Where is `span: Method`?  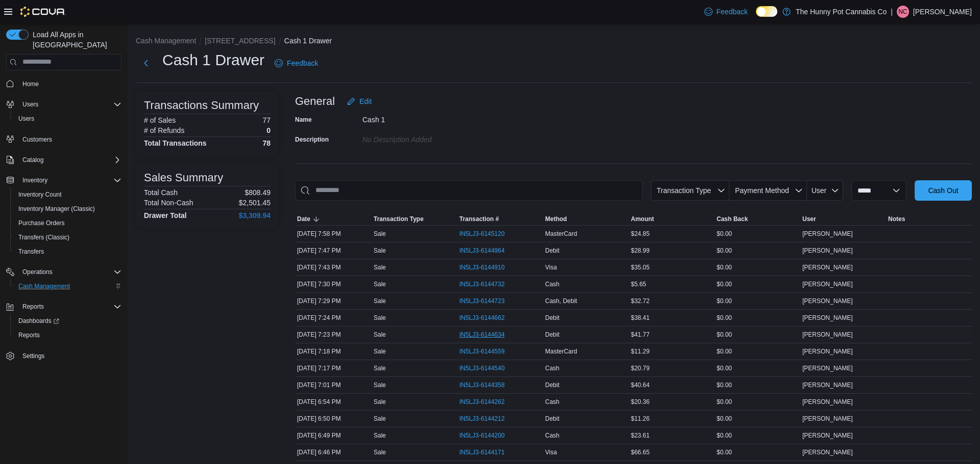
span: Method is located at coordinates (556, 219).